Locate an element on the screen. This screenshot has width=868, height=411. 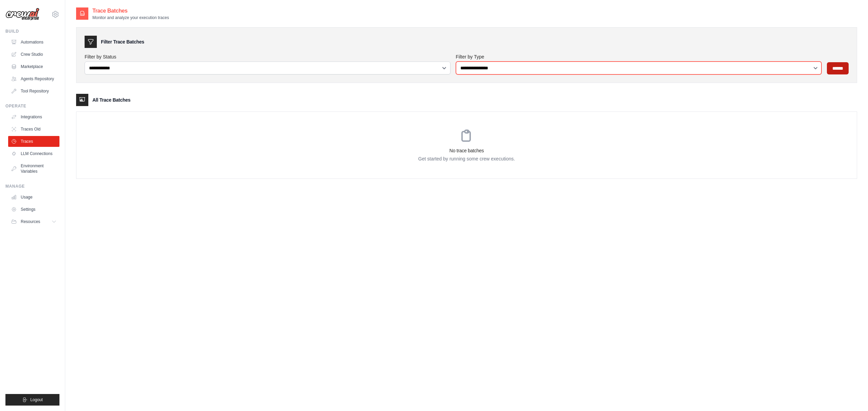
p: Get started by running some crew executions. is located at coordinates (467, 159).